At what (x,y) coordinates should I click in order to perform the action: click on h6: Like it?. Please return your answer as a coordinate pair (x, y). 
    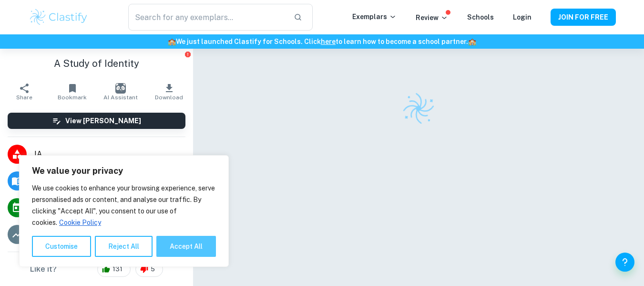
    Looking at the image, I should click on (43, 269).